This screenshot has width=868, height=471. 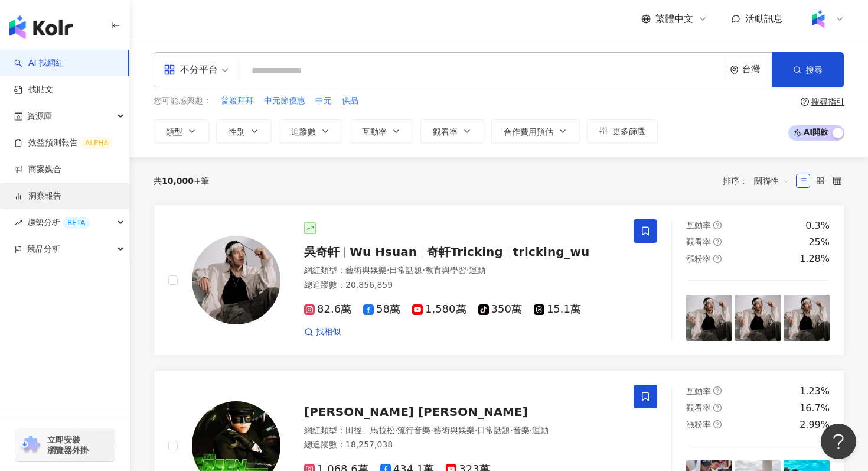 I want to click on a: 找貼文, so click(x=33, y=90).